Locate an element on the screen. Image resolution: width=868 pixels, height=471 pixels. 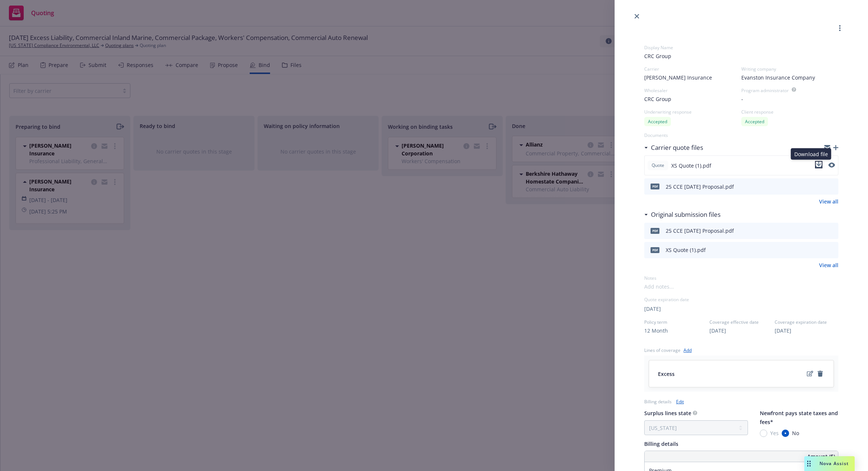
div: Underwriting response is located at coordinates (693, 112).